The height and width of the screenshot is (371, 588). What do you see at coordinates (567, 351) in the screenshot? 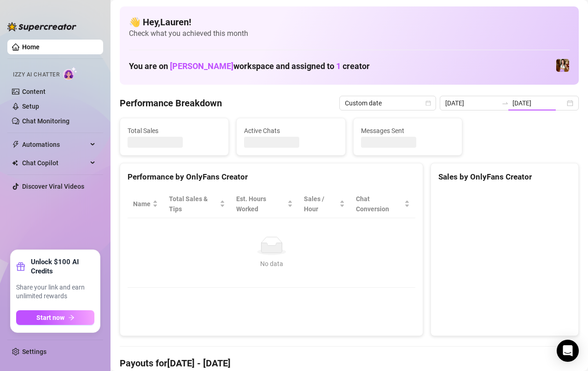
I see `div: Open Intercom Messenger` at bounding box center [567, 351].